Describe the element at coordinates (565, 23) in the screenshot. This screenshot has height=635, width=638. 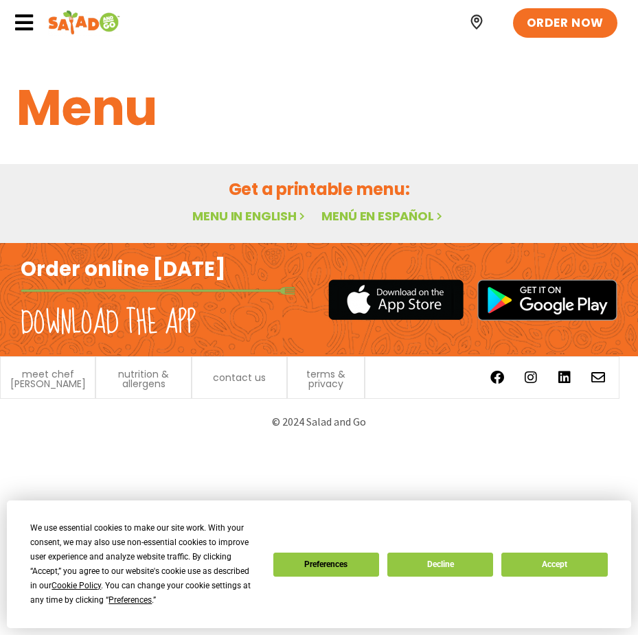
I see `a: ORDER NOW` at that location.